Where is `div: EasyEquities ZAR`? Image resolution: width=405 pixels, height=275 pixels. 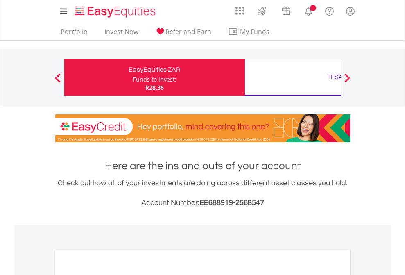
div: EasyEquities ZAR is located at coordinates (154, 70).